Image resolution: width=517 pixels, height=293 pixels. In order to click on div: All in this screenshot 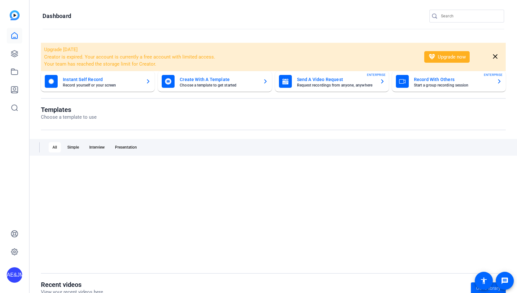, I will do `click(55, 148)`.